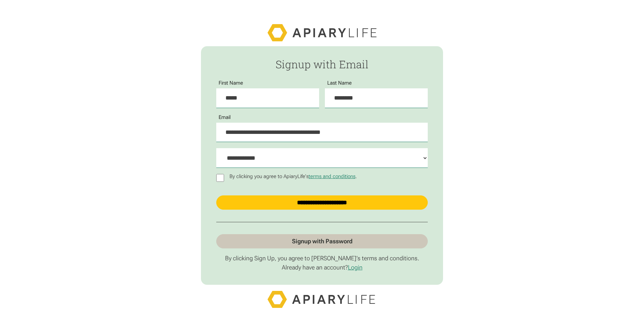  Describe the element at coordinates (225, 117) in the screenshot. I see `label: Email` at that location.